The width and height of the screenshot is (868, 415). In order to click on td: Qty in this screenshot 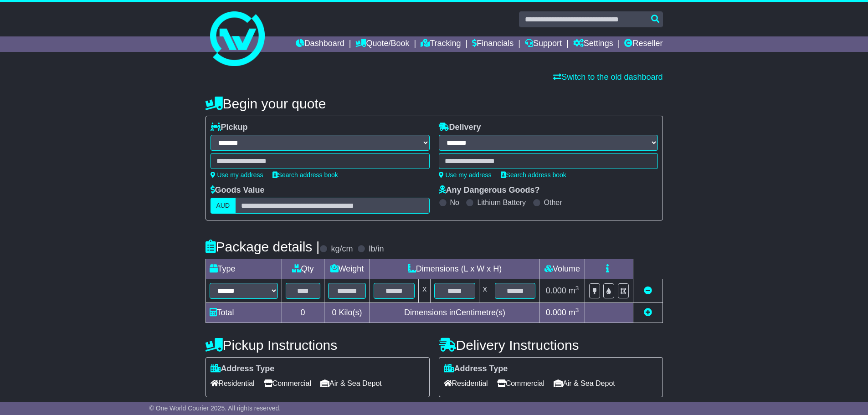, I will do `click(303, 269)`.